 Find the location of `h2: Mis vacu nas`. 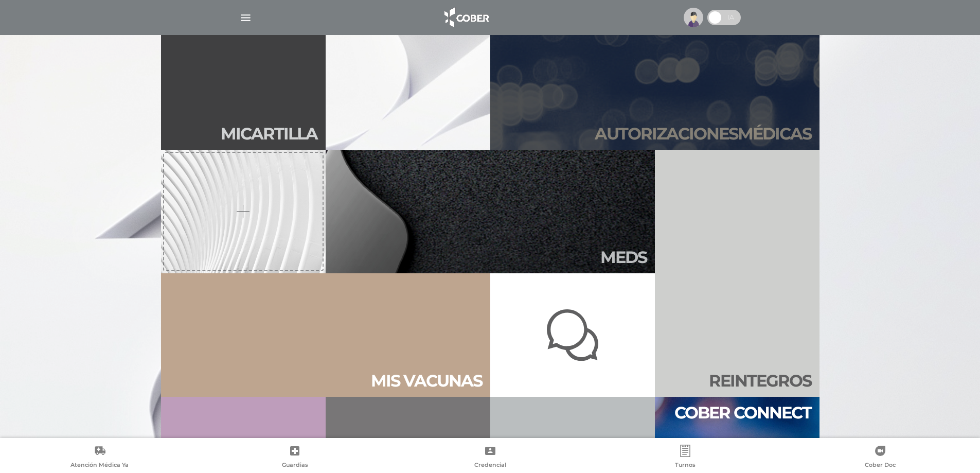

h2: Mis vacu nas is located at coordinates (427, 381).